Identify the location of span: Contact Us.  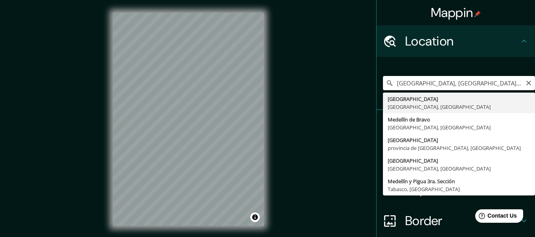
(38, 9).